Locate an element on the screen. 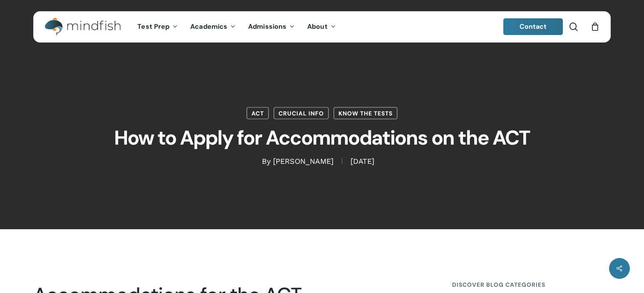 This screenshot has width=644, height=293. header: Main Menu is located at coordinates (322, 27).